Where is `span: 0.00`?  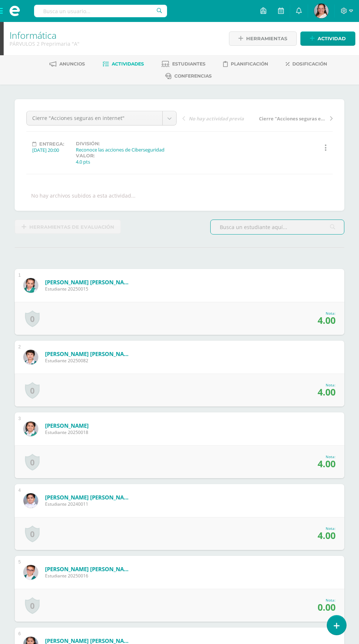 span: 0.00 is located at coordinates (326, 607).